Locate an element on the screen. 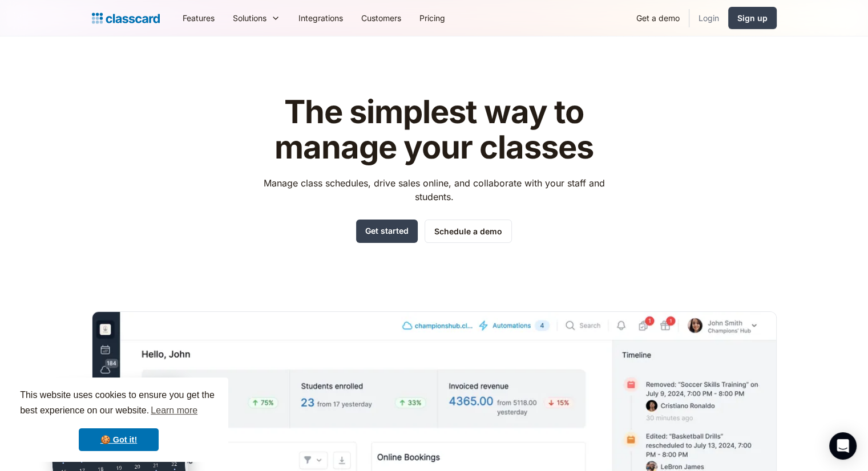 This screenshot has height=471, width=868. a: Login is located at coordinates (708, 18).